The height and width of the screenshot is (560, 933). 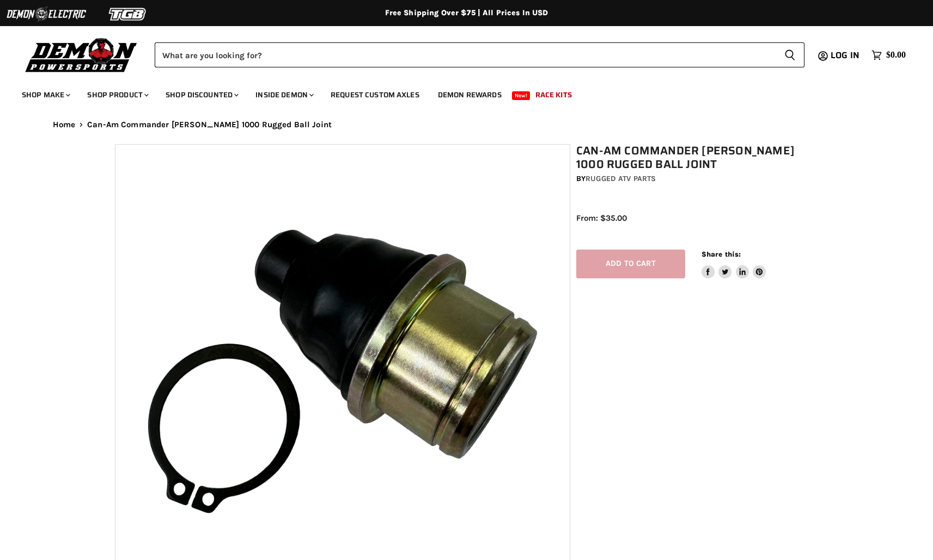 I want to click on a: Shop Discounted, so click(x=201, y=95).